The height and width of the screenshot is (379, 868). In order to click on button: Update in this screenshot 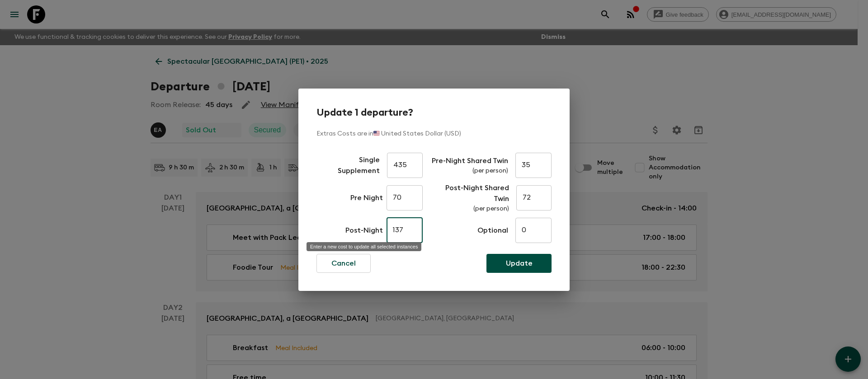, I will do `click(519, 263)`.